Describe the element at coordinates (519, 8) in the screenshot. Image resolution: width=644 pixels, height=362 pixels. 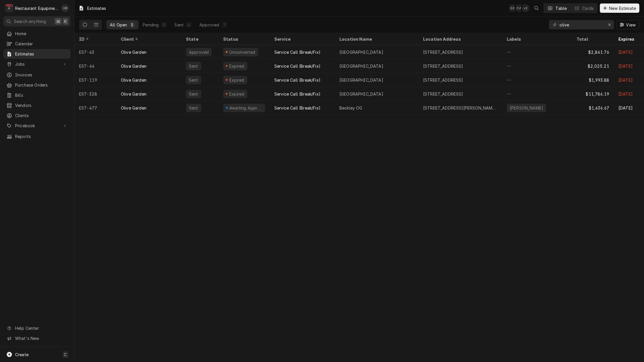
I see `div: Chrissy Adams's Avatar` at that location.